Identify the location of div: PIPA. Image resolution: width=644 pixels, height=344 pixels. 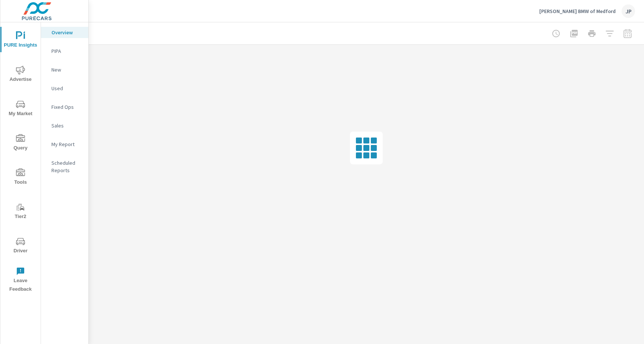
(64, 51).